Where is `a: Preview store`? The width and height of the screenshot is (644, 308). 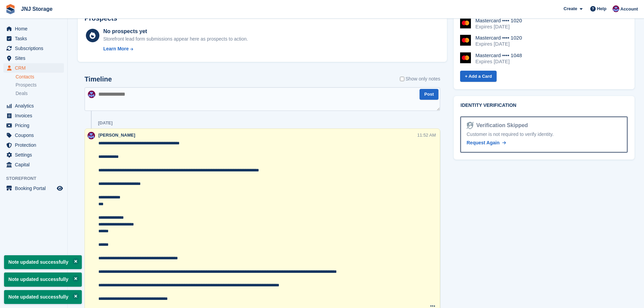 a: Preview store is located at coordinates (60, 188).